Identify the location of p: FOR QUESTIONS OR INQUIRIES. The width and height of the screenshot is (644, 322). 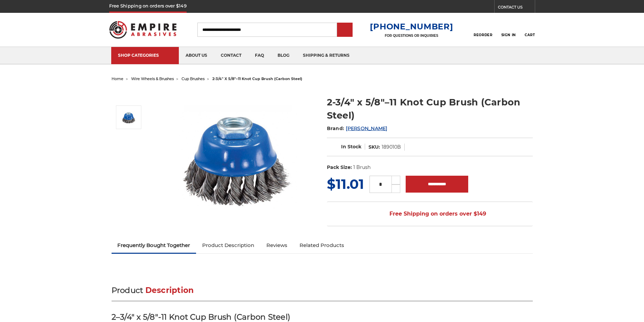
(411, 35).